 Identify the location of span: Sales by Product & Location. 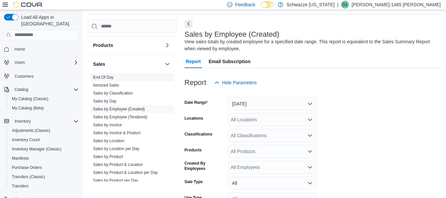
(118, 165).